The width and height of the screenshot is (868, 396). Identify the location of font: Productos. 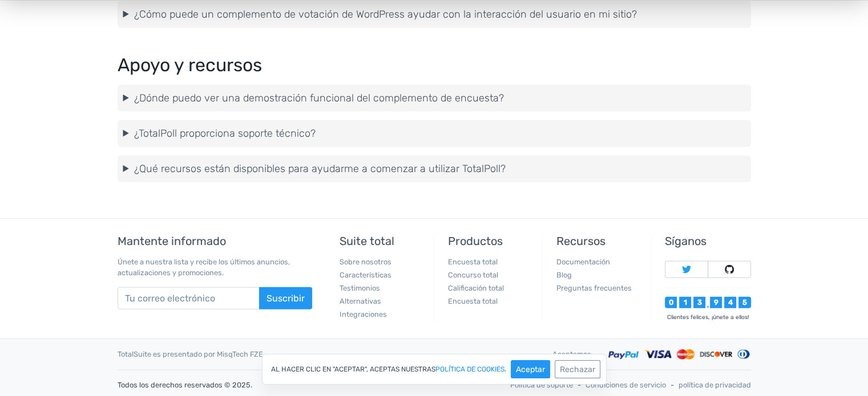
(475, 241).